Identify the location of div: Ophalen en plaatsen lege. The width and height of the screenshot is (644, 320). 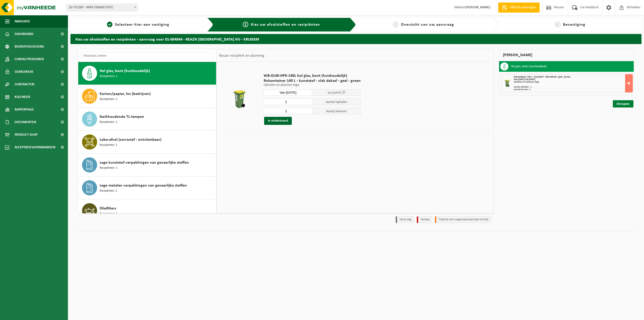
(572, 82).